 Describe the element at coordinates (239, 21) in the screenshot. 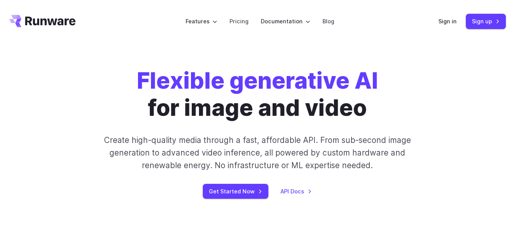

I see `a: Pricing` at that location.